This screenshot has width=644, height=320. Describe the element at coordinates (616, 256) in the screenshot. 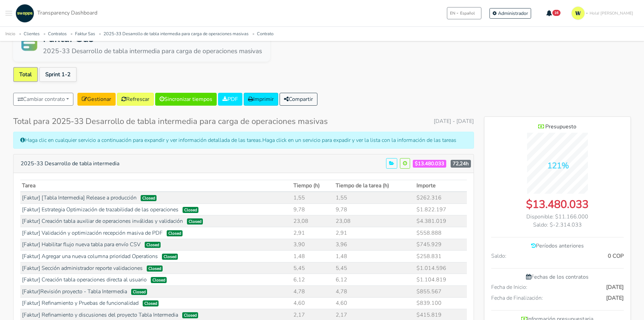

I see `span: 0 COP` at that location.